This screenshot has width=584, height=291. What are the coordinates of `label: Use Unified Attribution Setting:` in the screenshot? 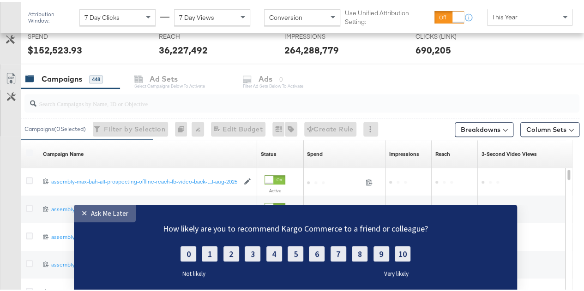 It's located at (387, 15).